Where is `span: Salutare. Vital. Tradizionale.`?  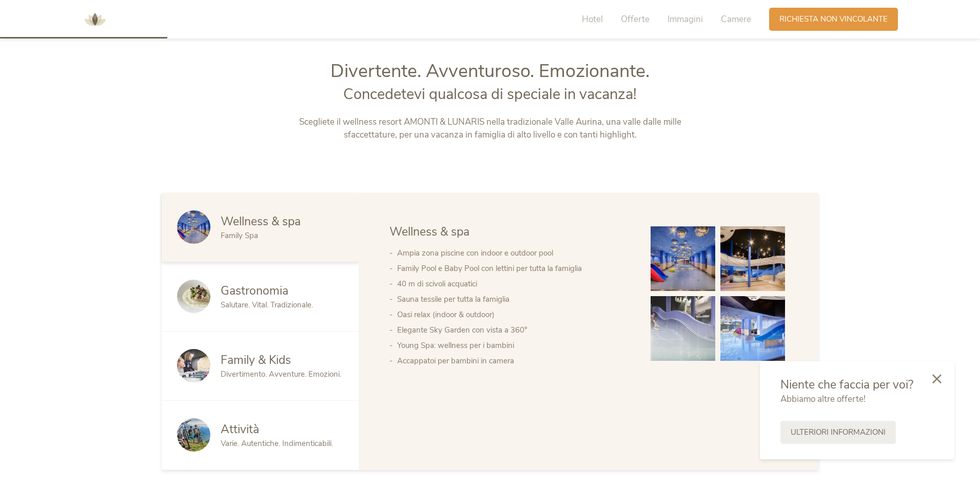 span: Salutare. Vital. Tradizionale. is located at coordinates (267, 305).